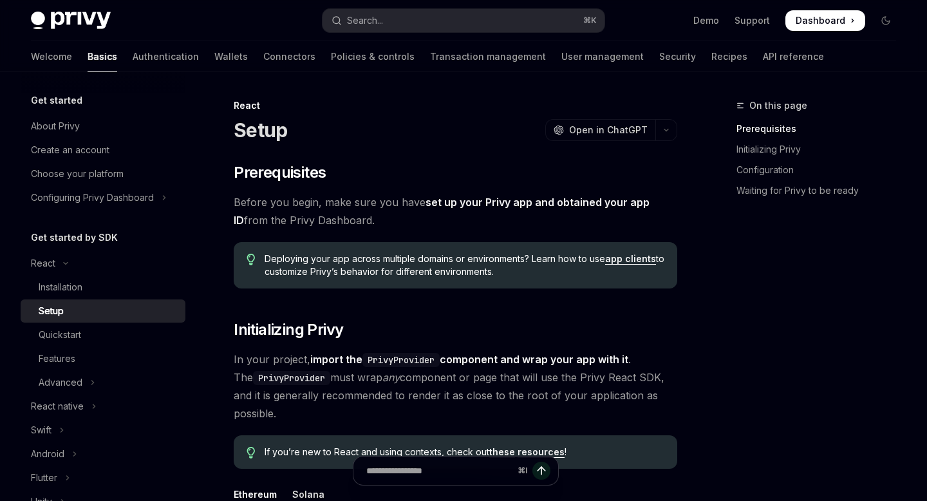 The image size is (927, 501). I want to click on div: Configuring Privy Dashboard, so click(92, 198).